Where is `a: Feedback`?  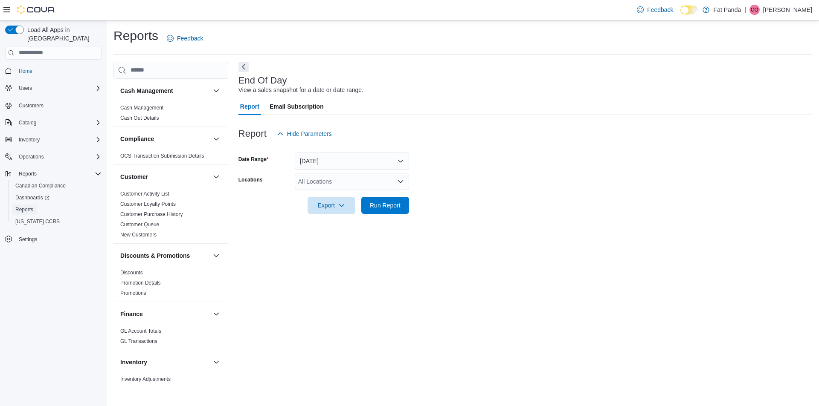
a: Feedback is located at coordinates (655, 10).